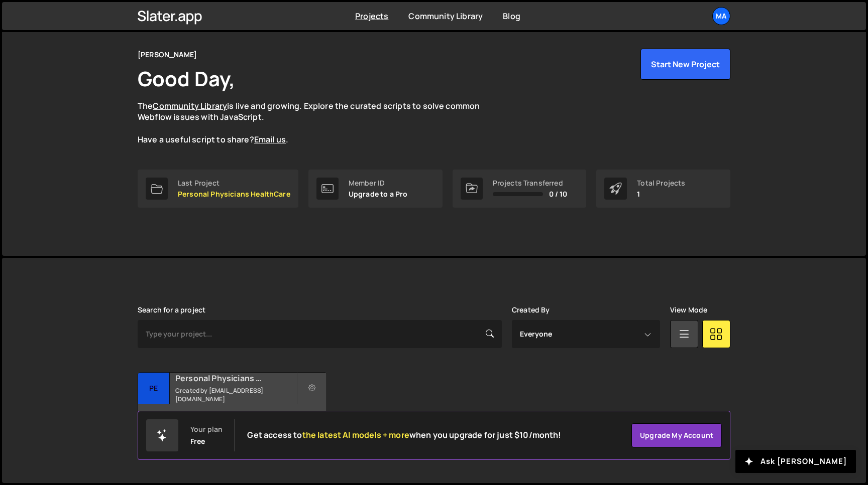 This screenshot has height=485, width=868. I want to click on div: Projects Transferred, so click(530, 184).